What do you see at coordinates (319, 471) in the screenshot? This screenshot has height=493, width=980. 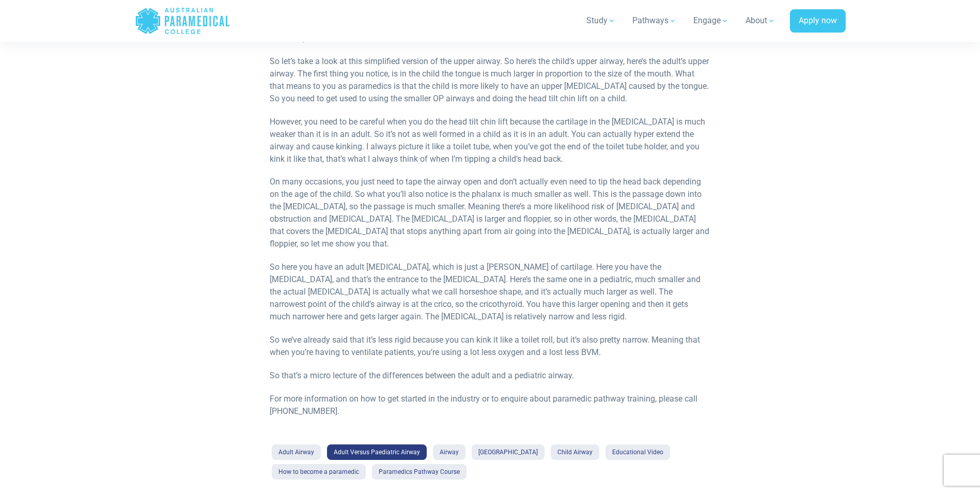 I see `a: How to become a paramedic` at bounding box center [319, 471].